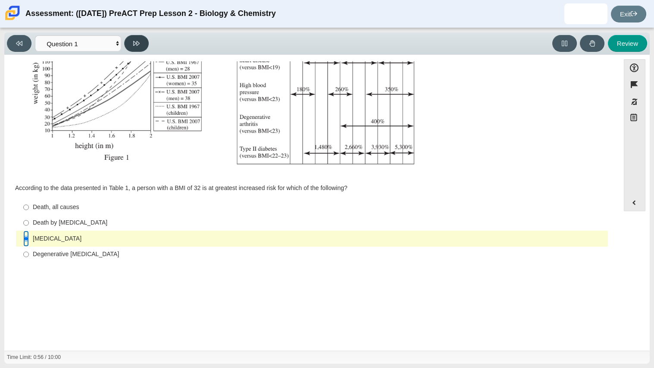  I want to click on button: Notepad, so click(635, 119).